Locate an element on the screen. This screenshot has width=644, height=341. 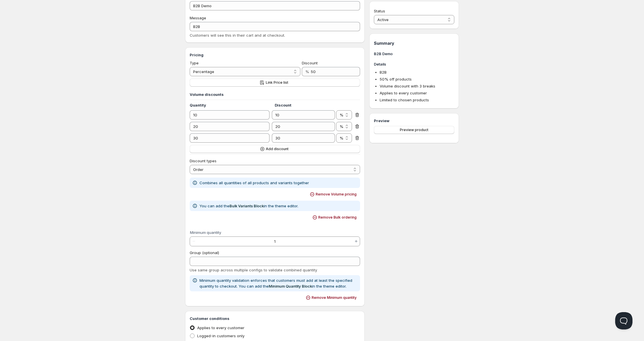
button: Preview product is located at coordinates (414, 130).